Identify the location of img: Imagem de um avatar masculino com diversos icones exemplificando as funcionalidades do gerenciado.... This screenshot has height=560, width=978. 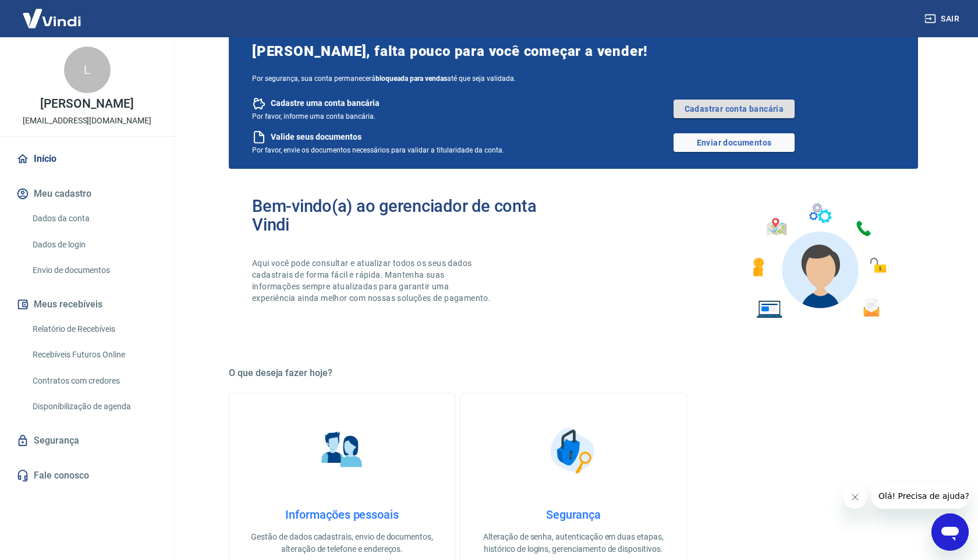
(819, 261).